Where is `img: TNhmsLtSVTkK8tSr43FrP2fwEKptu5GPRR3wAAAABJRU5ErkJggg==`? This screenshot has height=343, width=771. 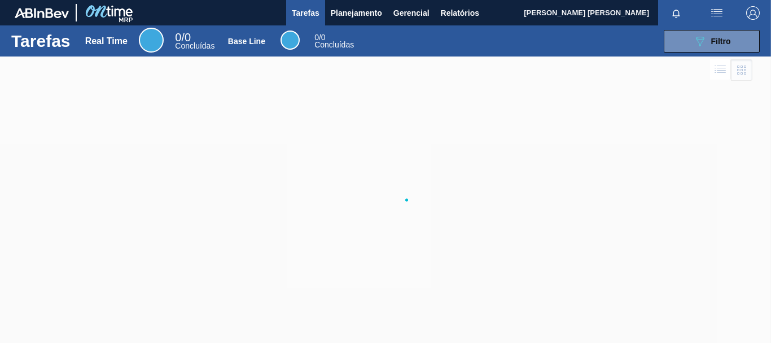
img: TNhmsLtSVTkK8tSr43FrP2fwEKptu5GPRR3wAAAABJRU5ErkJggg== is located at coordinates (42, 13).